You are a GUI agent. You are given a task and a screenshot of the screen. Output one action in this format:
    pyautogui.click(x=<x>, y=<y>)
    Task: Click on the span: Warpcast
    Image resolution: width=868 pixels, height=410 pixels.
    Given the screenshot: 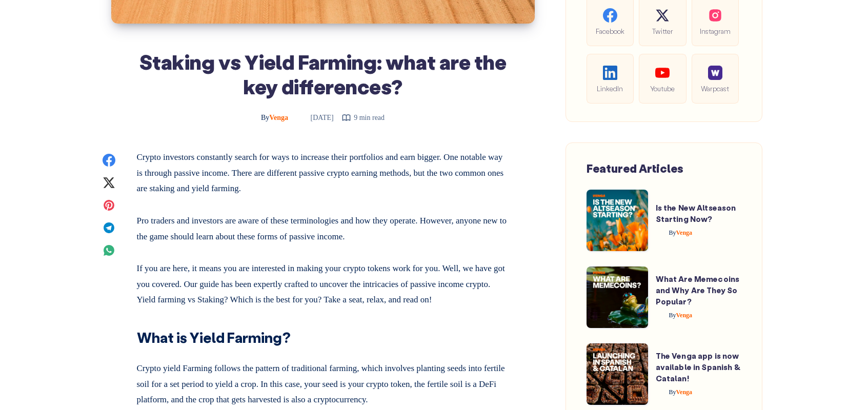 What is the action you would take?
    pyautogui.click(x=715, y=88)
    